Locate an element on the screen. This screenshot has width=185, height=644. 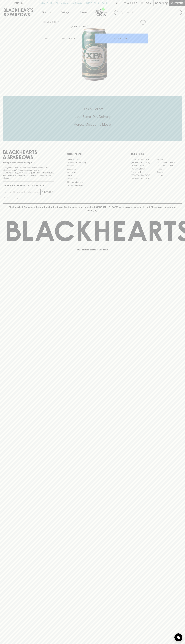
p: OTHER AREAS is located at coordinates (92, 154).